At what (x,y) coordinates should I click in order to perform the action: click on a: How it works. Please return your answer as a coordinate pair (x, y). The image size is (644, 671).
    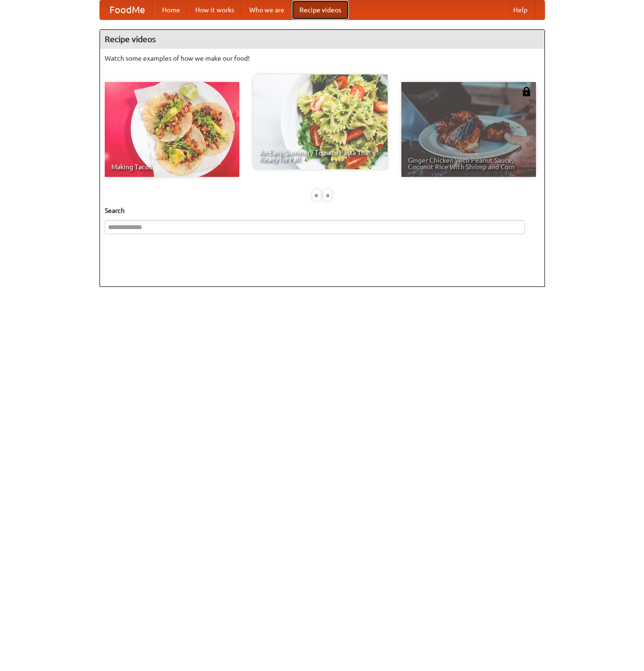
    Looking at the image, I should click on (215, 10).